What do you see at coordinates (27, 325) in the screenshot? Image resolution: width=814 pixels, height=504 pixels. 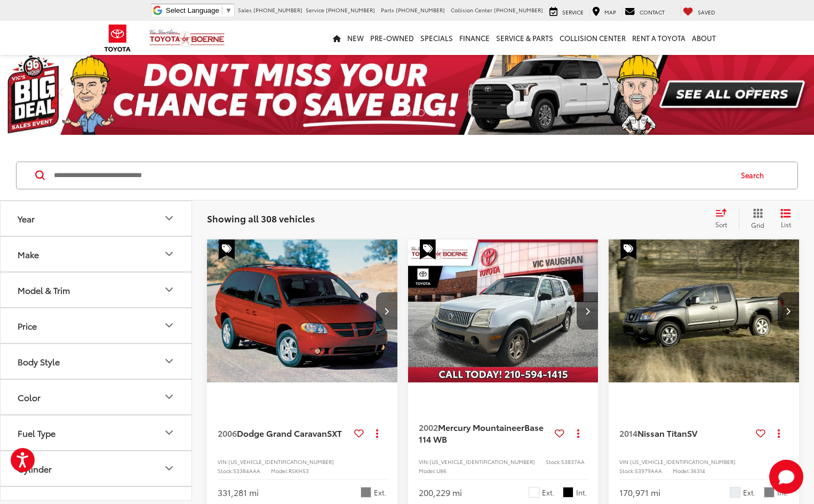 I see `div: Price` at bounding box center [27, 325].